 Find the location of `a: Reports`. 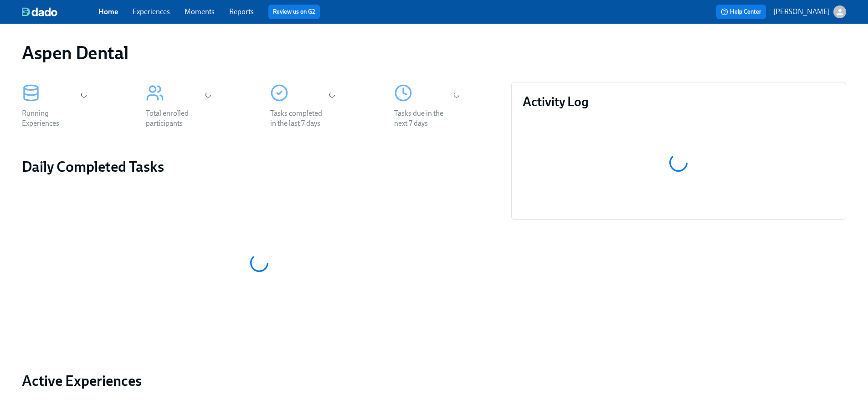

a: Reports is located at coordinates (242, 12).